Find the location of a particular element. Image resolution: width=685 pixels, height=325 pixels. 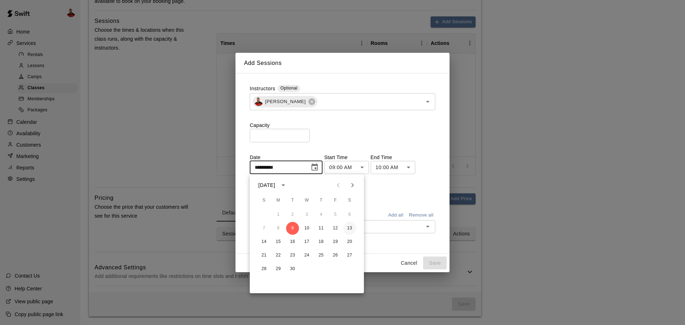

span: Thursday is located at coordinates (321, 201).